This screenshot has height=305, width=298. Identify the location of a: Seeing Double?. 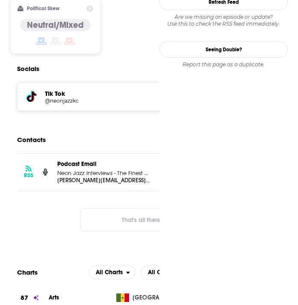
(224, 49).